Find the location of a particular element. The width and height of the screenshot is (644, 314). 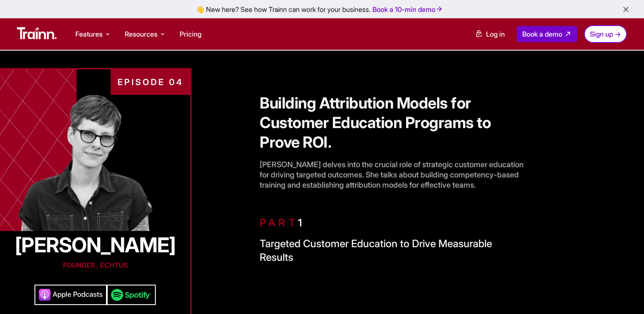

img: Customer Education | podcast | Trainn is located at coordinates (87, 163).